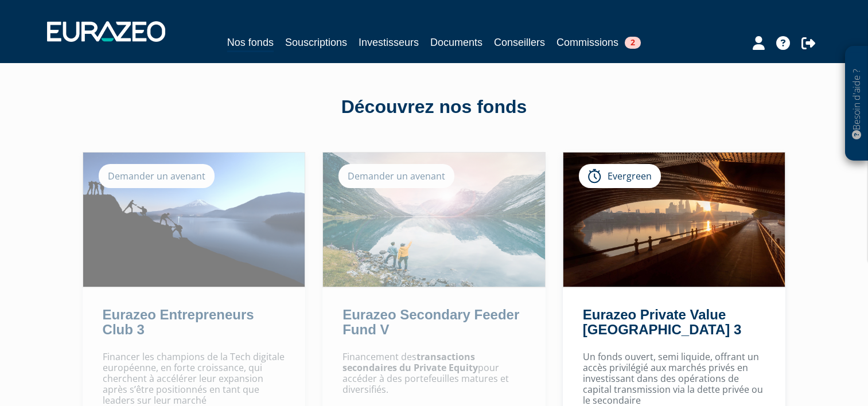 This screenshot has width=868, height=406. I want to click on a: Investisseurs, so click(388, 42).